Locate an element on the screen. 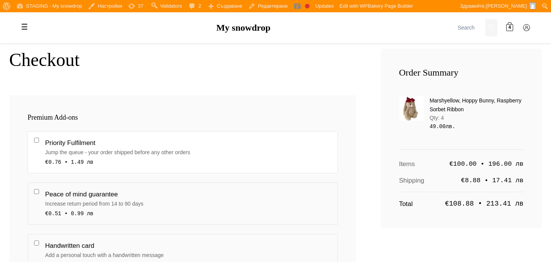 This screenshot has height=262, width=551. div: Focus keyphrase not set is located at coordinates (307, 6).